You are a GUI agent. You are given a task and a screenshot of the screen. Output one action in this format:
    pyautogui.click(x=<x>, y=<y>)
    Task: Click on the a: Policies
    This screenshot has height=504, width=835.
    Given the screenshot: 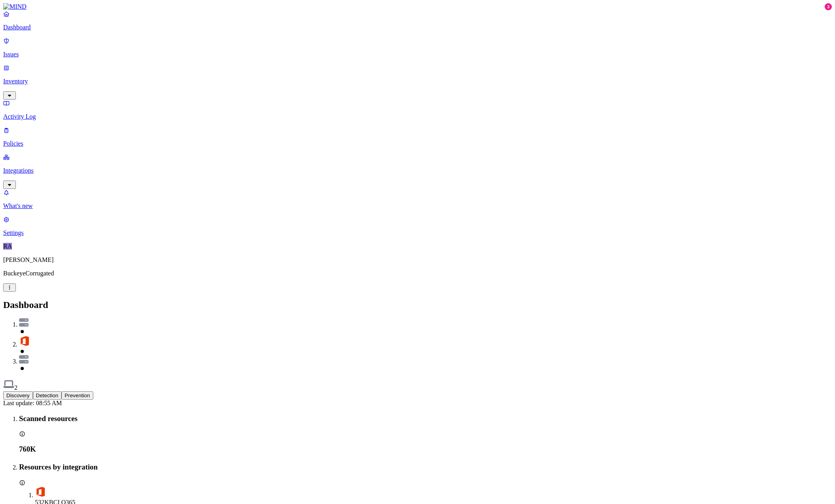 What is the action you would take?
    pyautogui.click(x=418, y=137)
    